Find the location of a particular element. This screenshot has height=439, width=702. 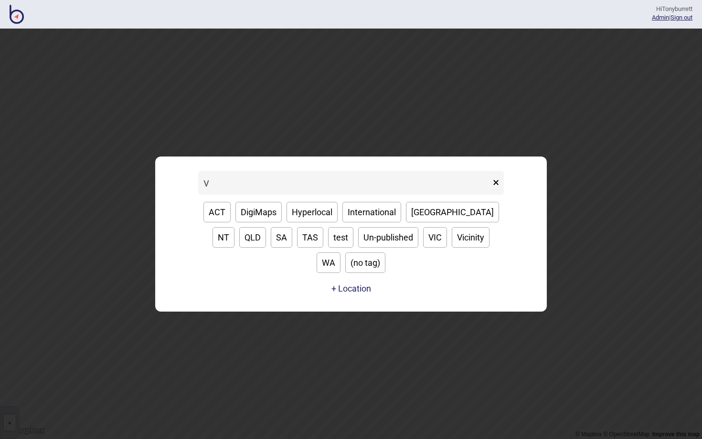

button: International is located at coordinates (371, 212).